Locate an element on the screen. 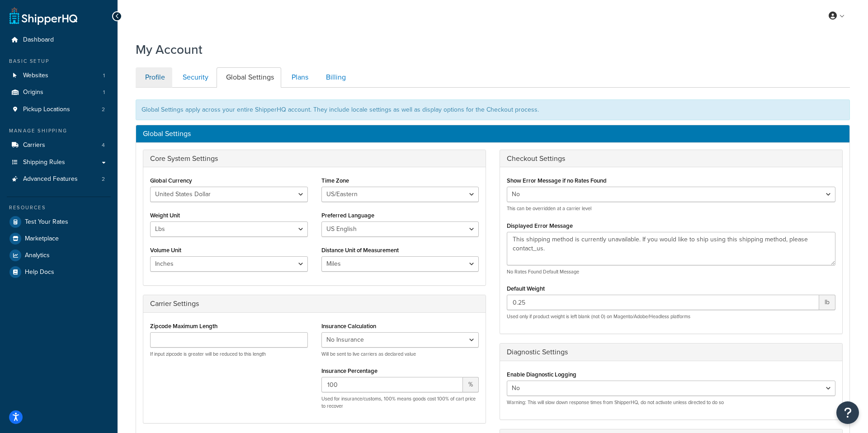 This screenshot has width=868, height=433. a: Shipping Rules is located at coordinates (59, 163).